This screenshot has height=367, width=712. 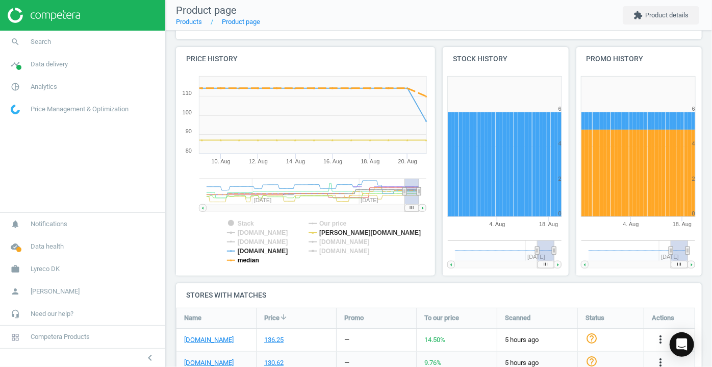 What do you see at coordinates (332, 161) in the screenshot?
I see `tspan: 16. Aug` at bounding box center [332, 161].